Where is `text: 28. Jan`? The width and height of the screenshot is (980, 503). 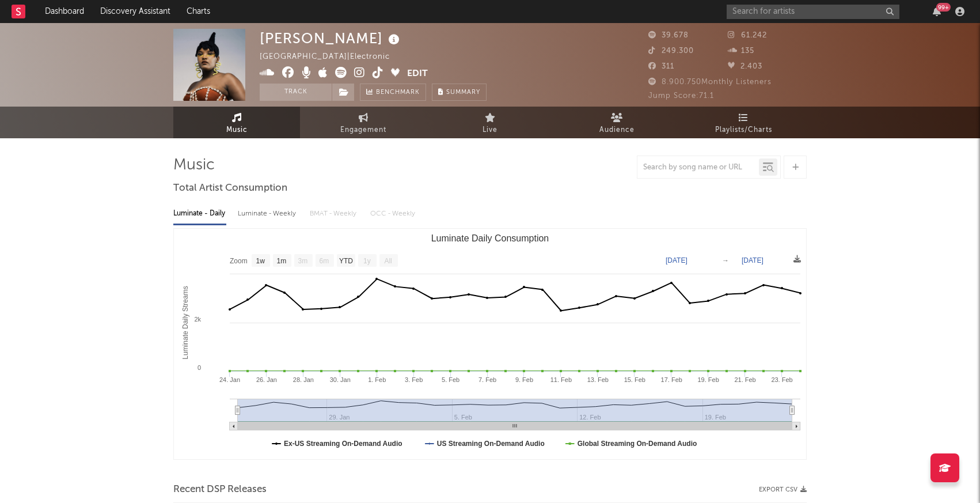 text: 28. Jan is located at coordinates (303, 380).